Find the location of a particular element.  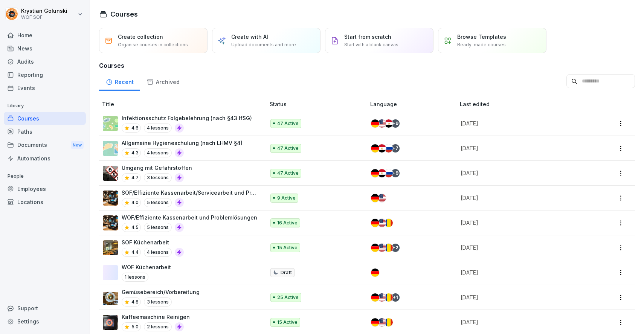

p: 4.6 is located at coordinates (134, 128).